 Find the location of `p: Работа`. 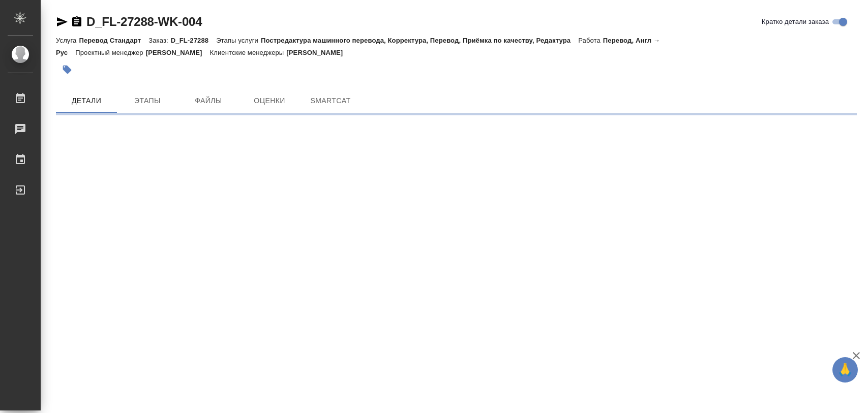

p: Работа is located at coordinates (590, 40).